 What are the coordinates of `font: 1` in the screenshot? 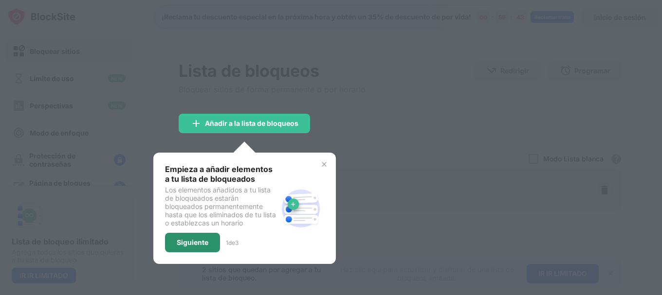 It's located at (227, 243).